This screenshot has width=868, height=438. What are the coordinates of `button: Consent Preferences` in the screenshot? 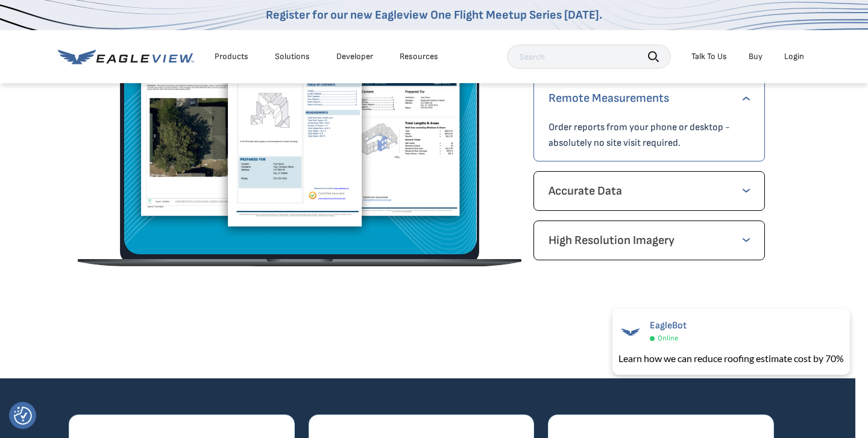 It's located at (23, 415).